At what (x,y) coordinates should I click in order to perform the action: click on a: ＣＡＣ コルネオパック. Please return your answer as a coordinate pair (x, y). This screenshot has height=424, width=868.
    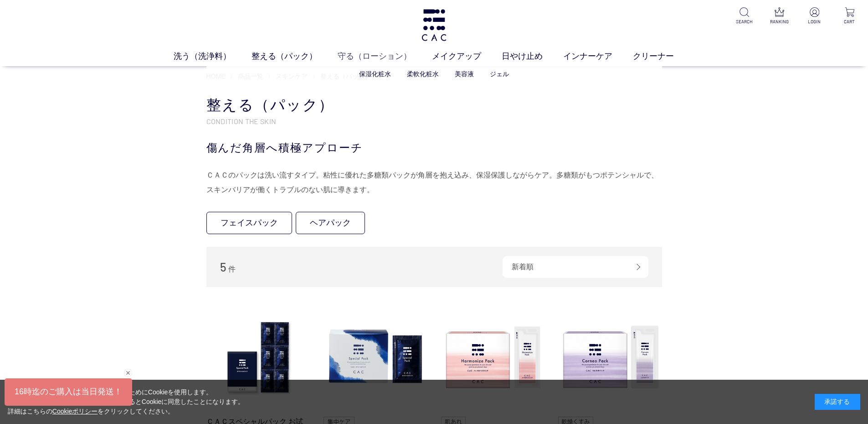
    Looking at the image, I should click on (610, 358).